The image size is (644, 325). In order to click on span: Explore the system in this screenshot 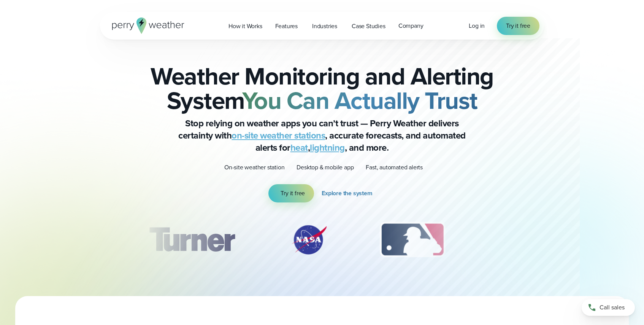, I will do `click(347, 193)`.